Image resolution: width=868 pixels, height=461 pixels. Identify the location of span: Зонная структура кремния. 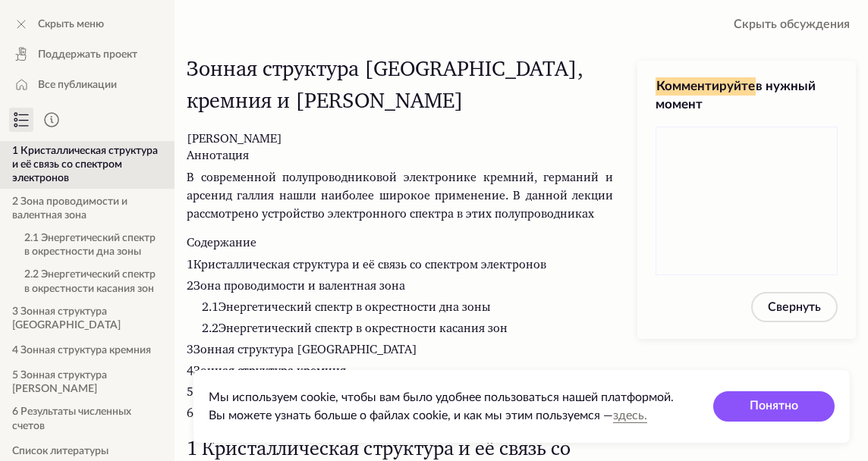
(266, 371).